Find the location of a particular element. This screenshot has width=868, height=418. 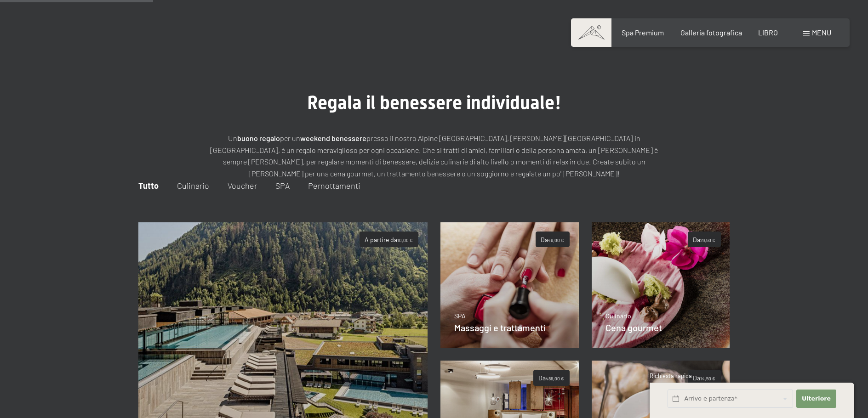

font: buono regalo is located at coordinates (258, 138).